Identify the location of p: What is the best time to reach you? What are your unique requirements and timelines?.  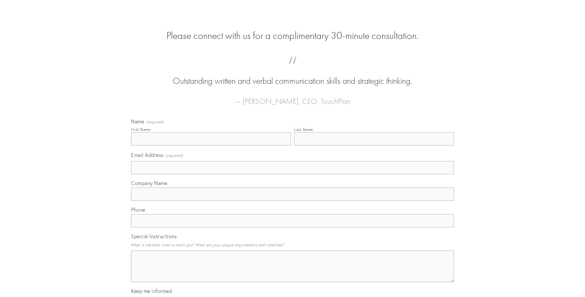
(292, 245).